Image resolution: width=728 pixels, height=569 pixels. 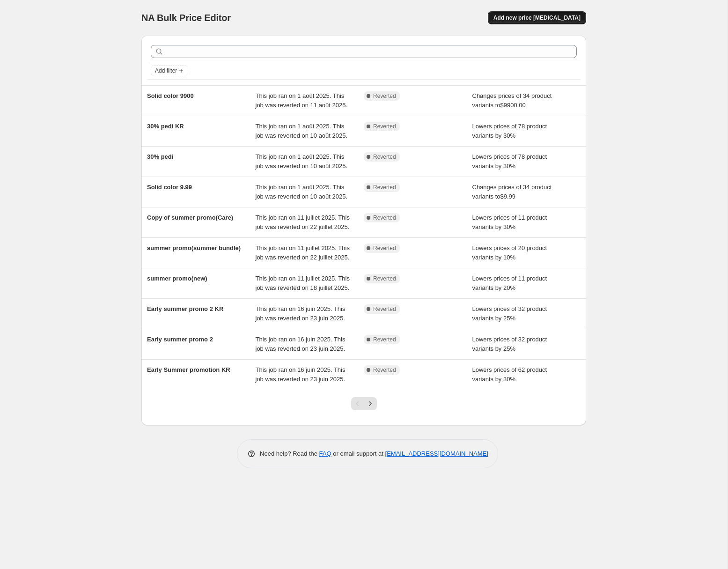 I want to click on span: Early summer promo 2 KR, so click(x=185, y=309).